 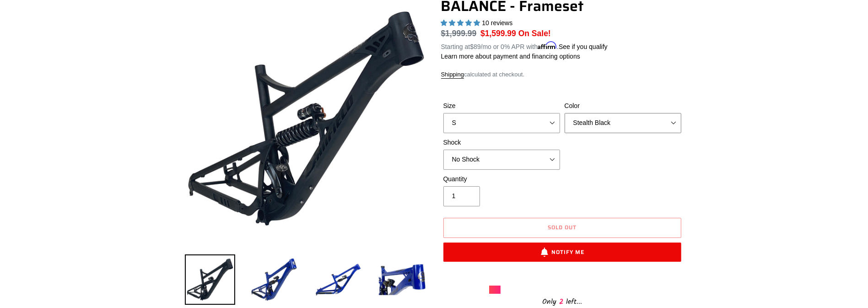 What do you see at coordinates (562, 228) in the screenshot?
I see `button: Sold out` at bounding box center [562, 228].